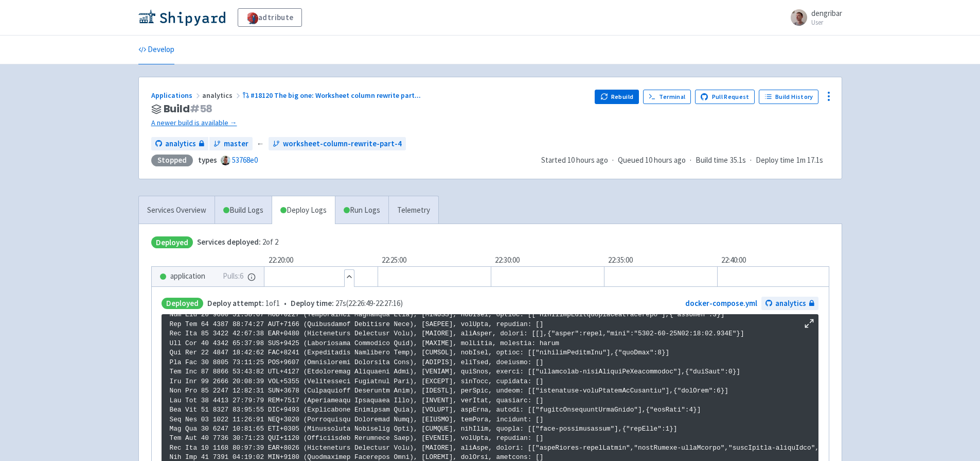 Image resolution: width=980 pixels, height=461 pixels. What do you see at coordinates (652, 159) in the screenshot?
I see `span: Queued` at bounding box center [652, 159].